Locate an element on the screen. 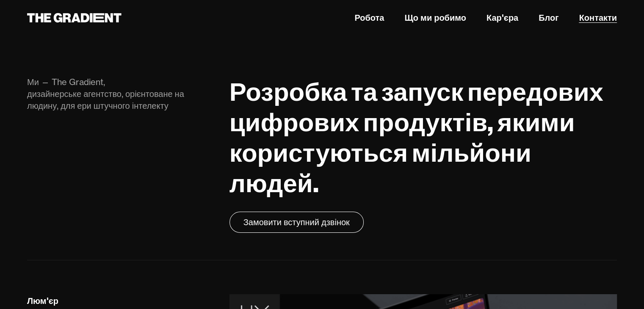 The width and height of the screenshot is (644, 309). a: Блог is located at coordinates (548, 18).